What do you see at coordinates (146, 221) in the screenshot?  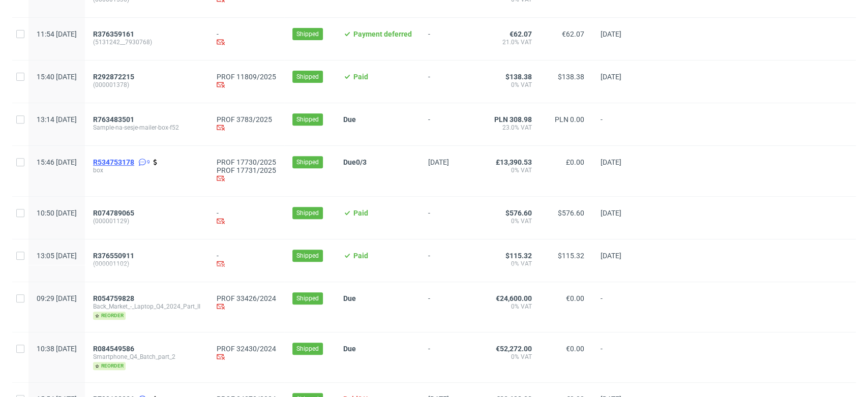 I see `span: (000001129)` at bounding box center [146, 221].